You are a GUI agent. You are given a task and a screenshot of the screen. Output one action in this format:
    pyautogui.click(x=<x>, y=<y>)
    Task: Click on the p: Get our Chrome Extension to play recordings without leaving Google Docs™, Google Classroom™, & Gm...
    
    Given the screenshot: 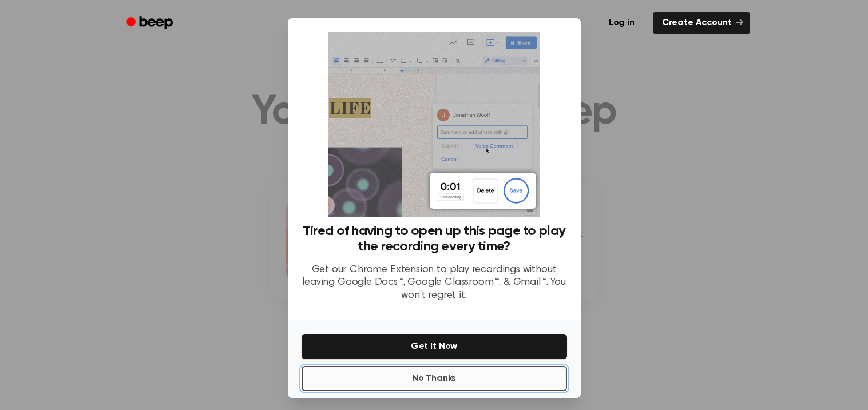 What is the action you would take?
    pyautogui.click(x=434, y=284)
    